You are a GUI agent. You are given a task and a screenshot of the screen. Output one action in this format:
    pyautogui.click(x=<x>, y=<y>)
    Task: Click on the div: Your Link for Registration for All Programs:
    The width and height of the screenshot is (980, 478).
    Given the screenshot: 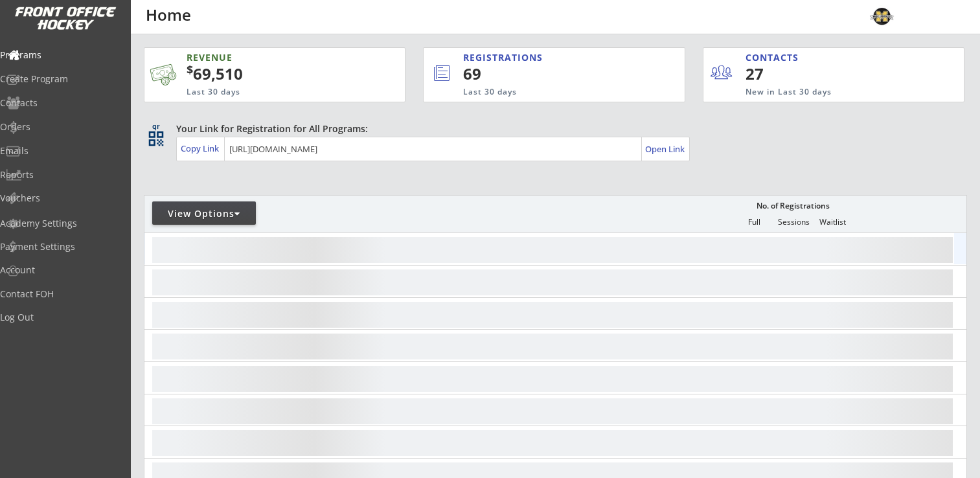 What is the action you would take?
    pyautogui.click(x=551, y=129)
    